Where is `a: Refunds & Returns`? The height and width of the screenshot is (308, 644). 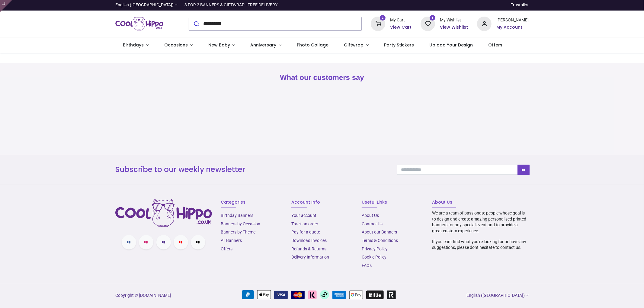 a: Refunds & Returns is located at coordinates (309, 249).